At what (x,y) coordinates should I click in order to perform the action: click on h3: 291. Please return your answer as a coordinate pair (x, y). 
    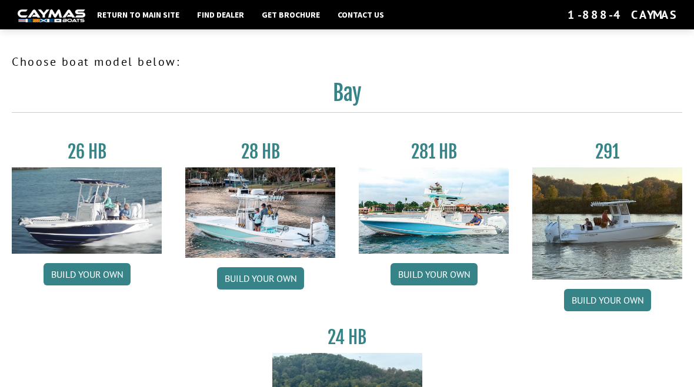
    Looking at the image, I should click on (607, 152).